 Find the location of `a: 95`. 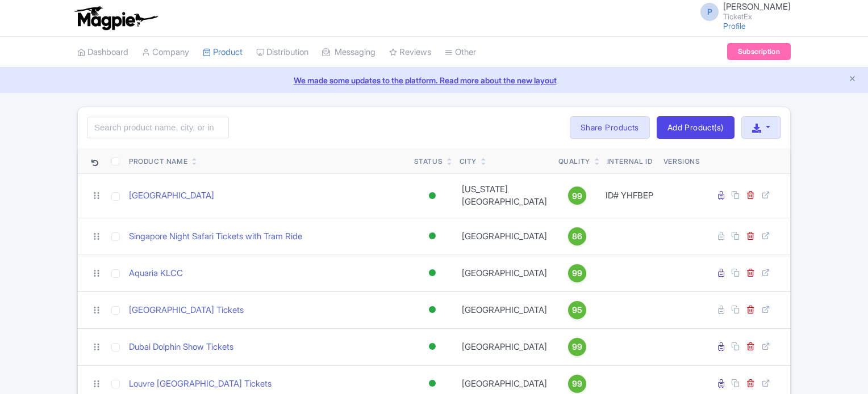

a: 95 is located at coordinates (577, 311).